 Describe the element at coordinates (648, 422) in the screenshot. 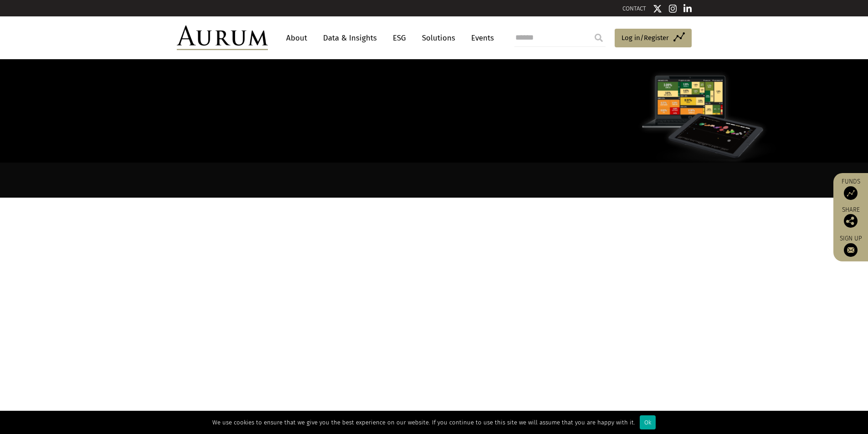

I see `div: Ok` at that location.